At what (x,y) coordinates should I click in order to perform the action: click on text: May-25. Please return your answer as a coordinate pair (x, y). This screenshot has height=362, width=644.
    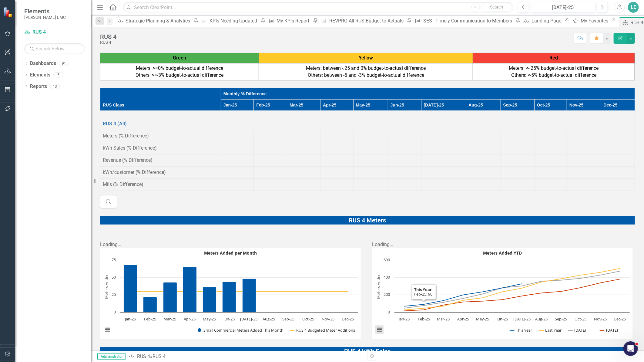
    Looking at the image, I should click on (482, 319).